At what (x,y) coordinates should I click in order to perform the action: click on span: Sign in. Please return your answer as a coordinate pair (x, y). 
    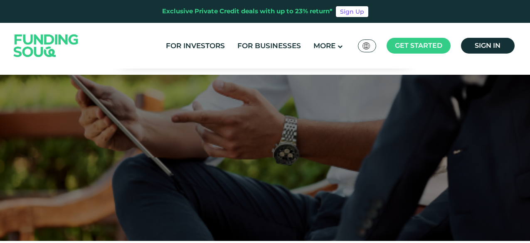
    Looking at the image, I should click on (488, 45).